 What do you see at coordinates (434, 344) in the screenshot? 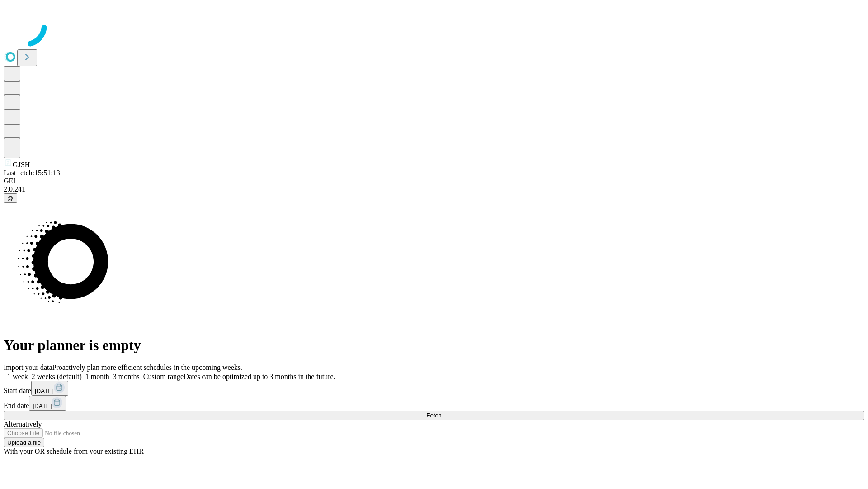
I see `h1: Your planner is empty` at bounding box center [434, 344].